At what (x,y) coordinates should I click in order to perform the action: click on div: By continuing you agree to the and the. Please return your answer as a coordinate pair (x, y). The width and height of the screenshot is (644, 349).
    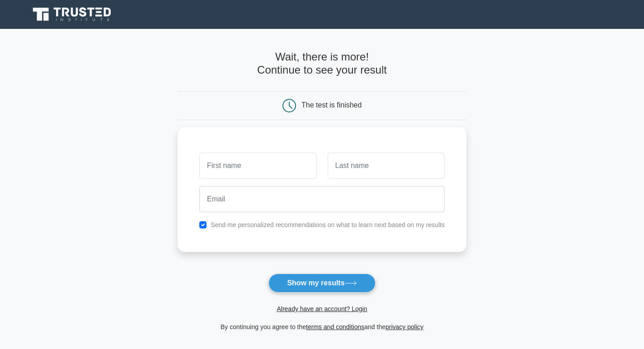
    Looking at the image, I should click on (321, 327).